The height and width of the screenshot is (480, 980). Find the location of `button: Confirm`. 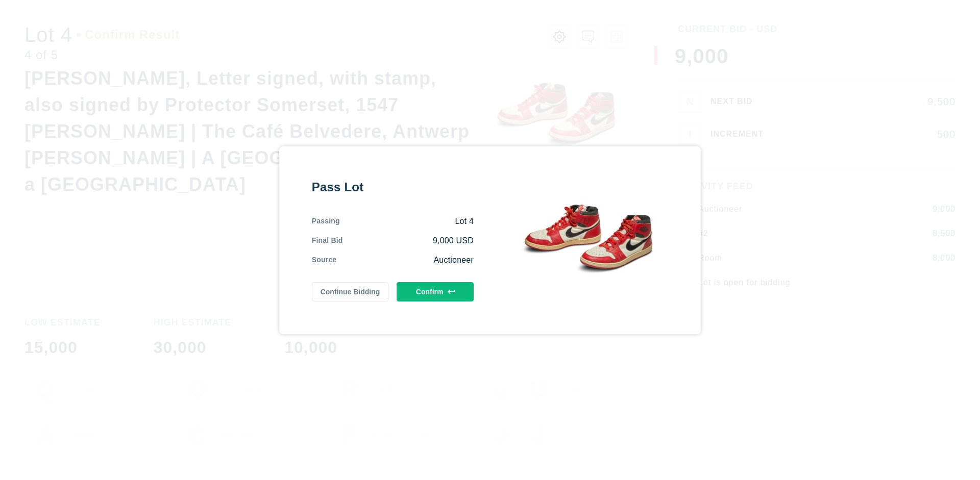

button: Confirm is located at coordinates (435, 292).